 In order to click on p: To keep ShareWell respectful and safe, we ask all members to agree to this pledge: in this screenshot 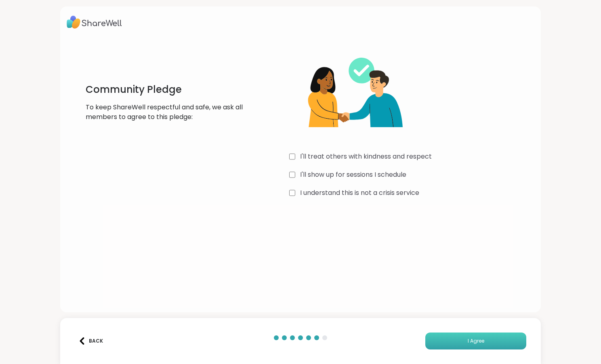, I will do `click(166, 112)`.